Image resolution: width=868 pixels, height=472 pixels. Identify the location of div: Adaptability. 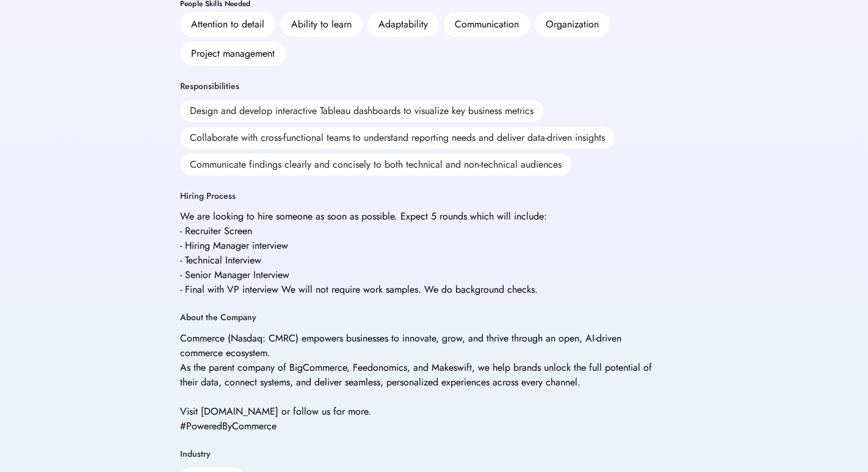
(403, 25).